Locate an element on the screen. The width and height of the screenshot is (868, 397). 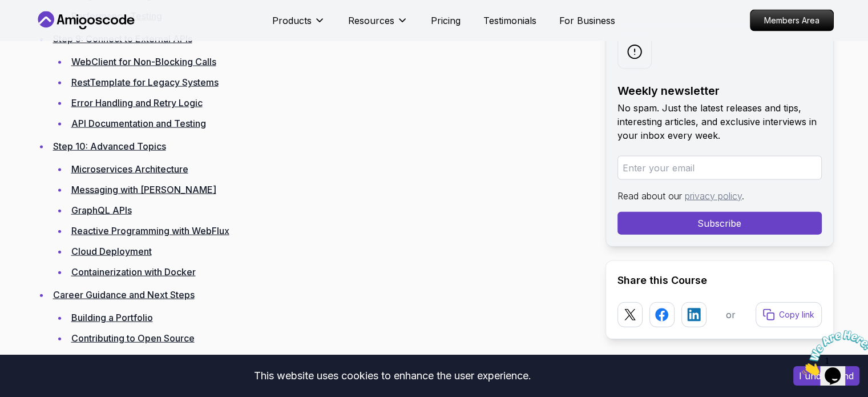
a: WebClient for Non-Blocking Calls is located at coordinates (144, 62).